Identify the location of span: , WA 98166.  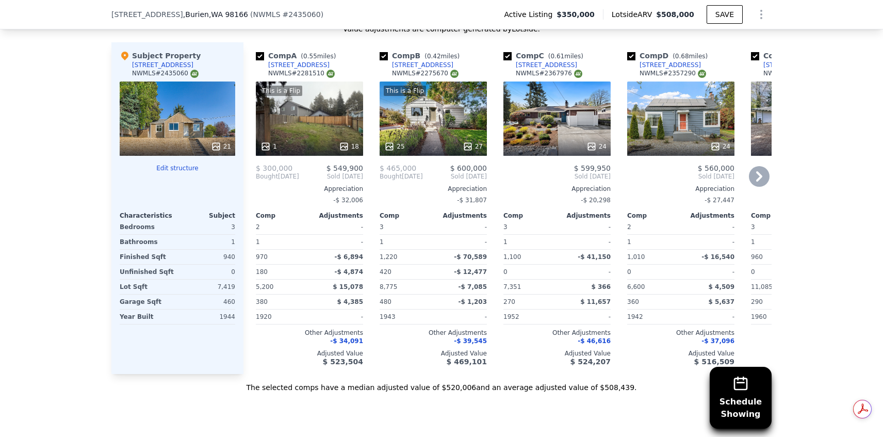
(229, 14).